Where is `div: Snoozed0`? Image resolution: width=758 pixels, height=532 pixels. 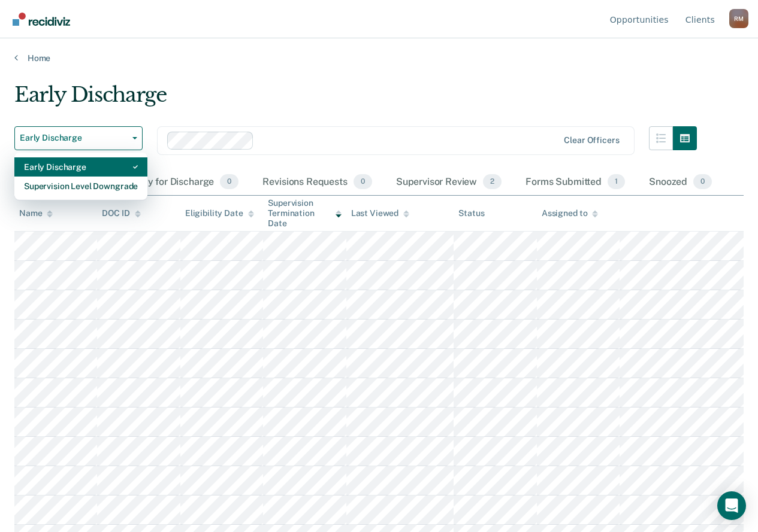 div: Snoozed0 is located at coordinates (680, 183).